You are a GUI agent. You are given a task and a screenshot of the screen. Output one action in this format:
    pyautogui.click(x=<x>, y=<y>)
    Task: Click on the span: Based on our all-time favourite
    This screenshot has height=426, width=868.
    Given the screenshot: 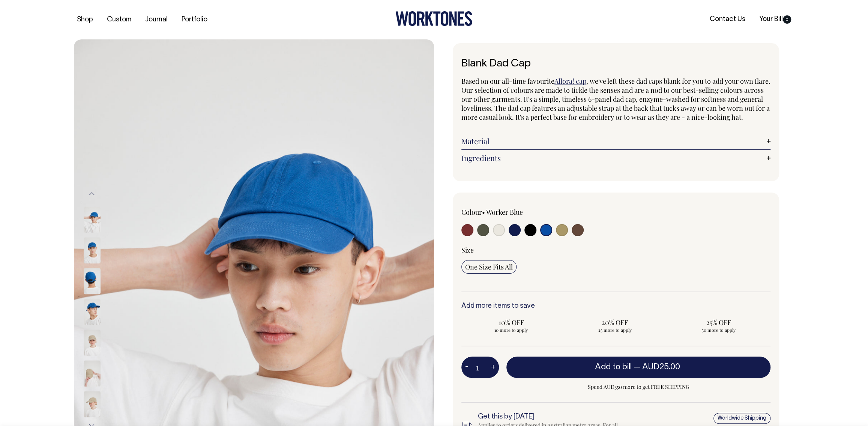 What is the action you would take?
    pyautogui.click(x=508, y=81)
    